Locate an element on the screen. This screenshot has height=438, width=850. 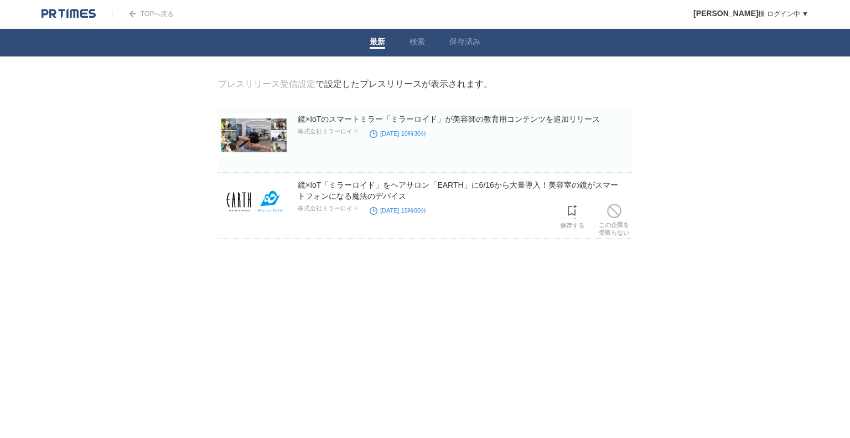
a: プレスリリース受信設定 is located at coordinates (267, 84).